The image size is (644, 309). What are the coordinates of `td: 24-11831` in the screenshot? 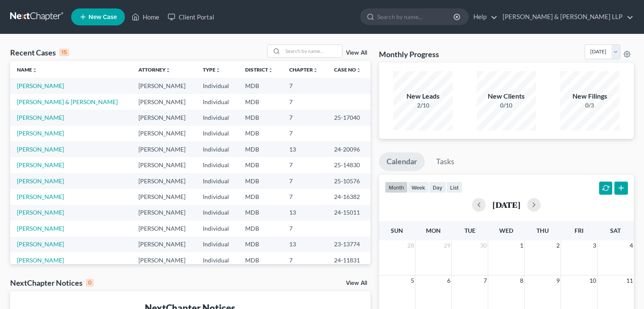 It's located at (349, 260).